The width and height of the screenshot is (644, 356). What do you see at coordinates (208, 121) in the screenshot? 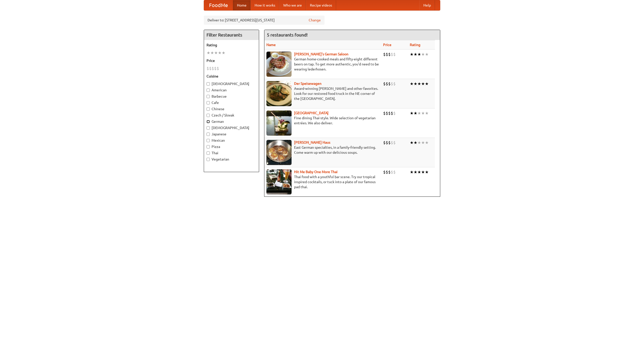
I see `input: German` at bounding box center [208, 121].